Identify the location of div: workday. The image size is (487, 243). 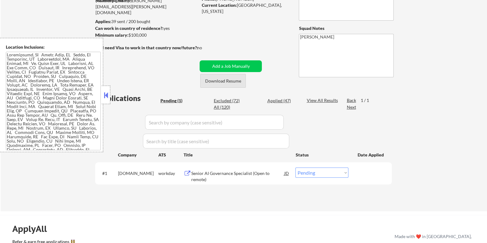
(171, 173).